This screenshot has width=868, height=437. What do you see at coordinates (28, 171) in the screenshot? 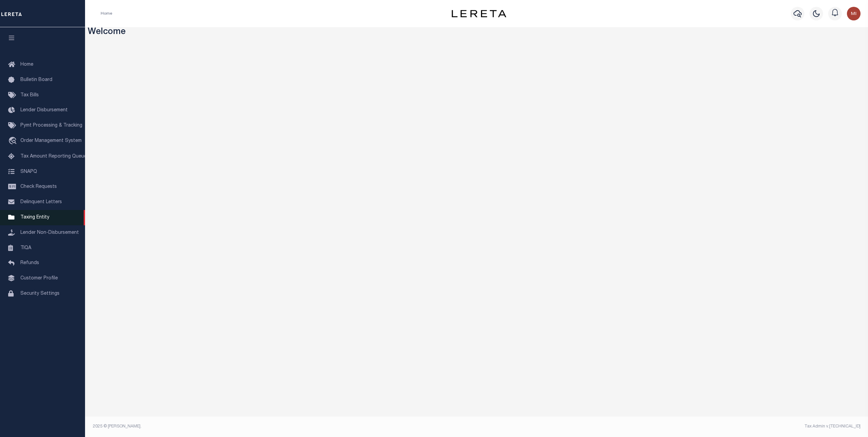
I see `span: SNAPQ` at bounding box center [28, 171].